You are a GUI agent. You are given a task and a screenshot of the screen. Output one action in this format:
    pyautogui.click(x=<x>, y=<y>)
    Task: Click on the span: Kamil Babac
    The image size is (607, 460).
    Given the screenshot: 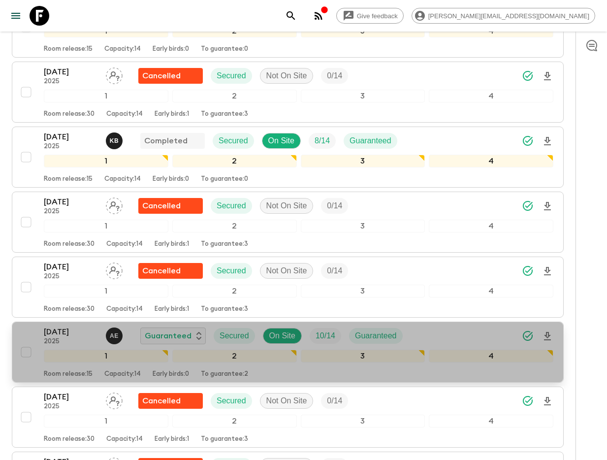 What is the action you would take?
    pyautogui.click(x=115, y=139)
    